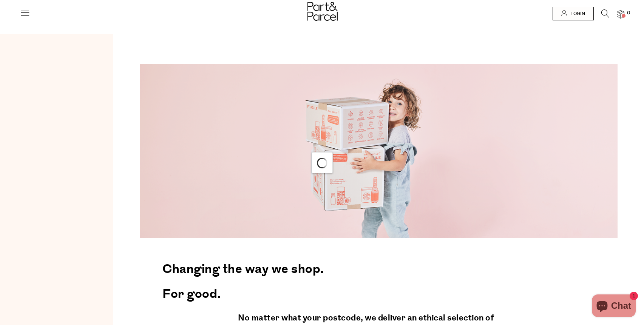  I want to click on a: 0, so click(621, 14).